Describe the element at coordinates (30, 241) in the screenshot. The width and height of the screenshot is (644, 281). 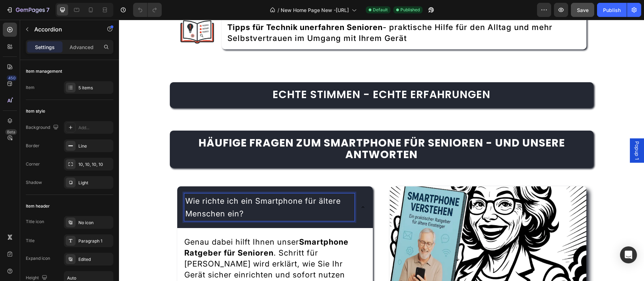
I see `div: Title` at that location.